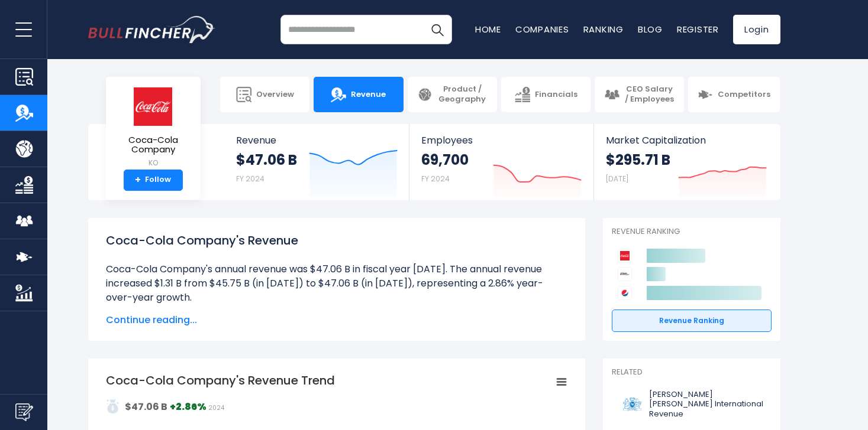 The image size is (868, 430). What do you see at coordinates (153, 163) in the screenshot?
I see `small: KO` at bounding box center [153, 163].